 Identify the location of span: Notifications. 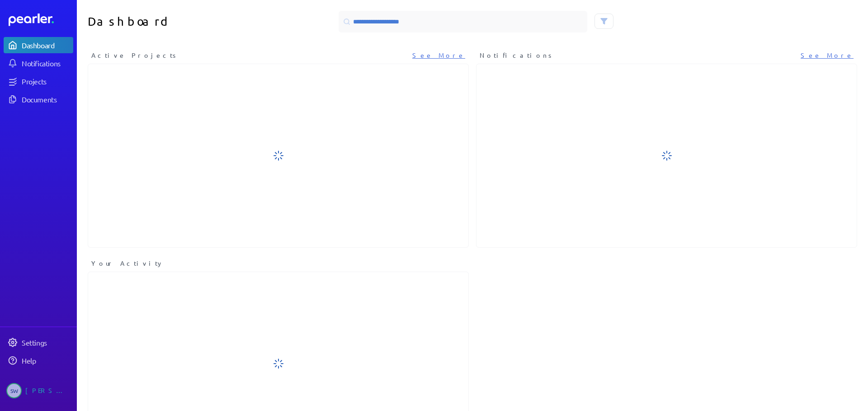
(517, 55).